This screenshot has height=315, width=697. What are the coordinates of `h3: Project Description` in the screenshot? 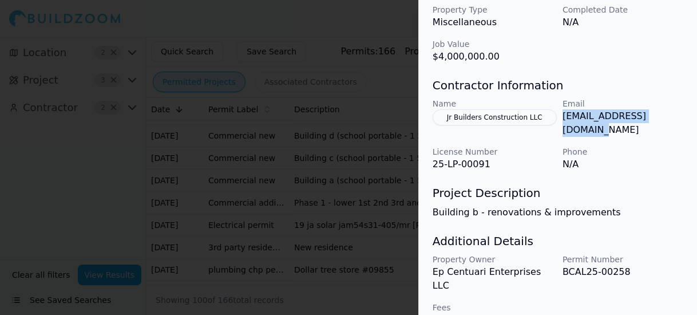 It's located at (558, 193).